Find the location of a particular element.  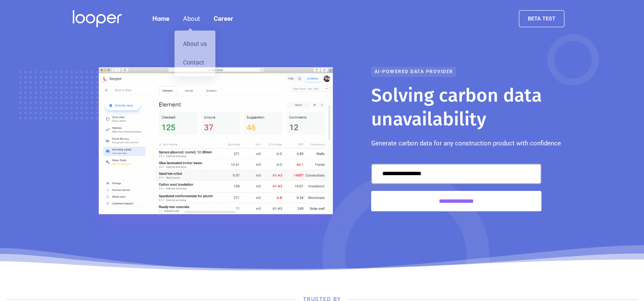

a: Contact is located at coordinates (195, 63).